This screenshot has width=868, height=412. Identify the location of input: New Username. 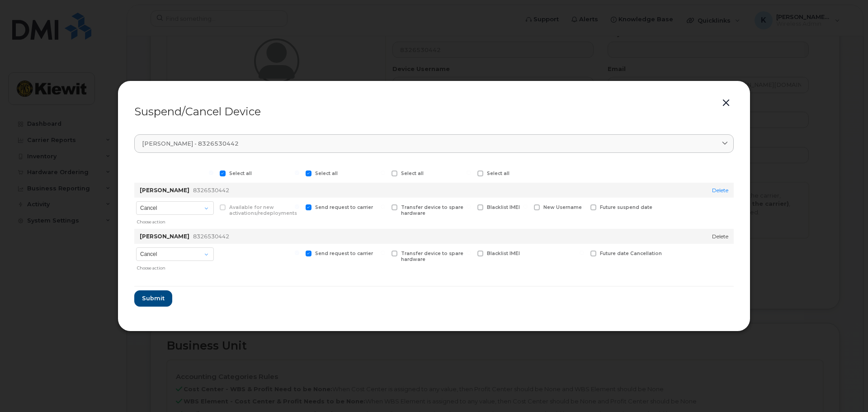
(525, 207).